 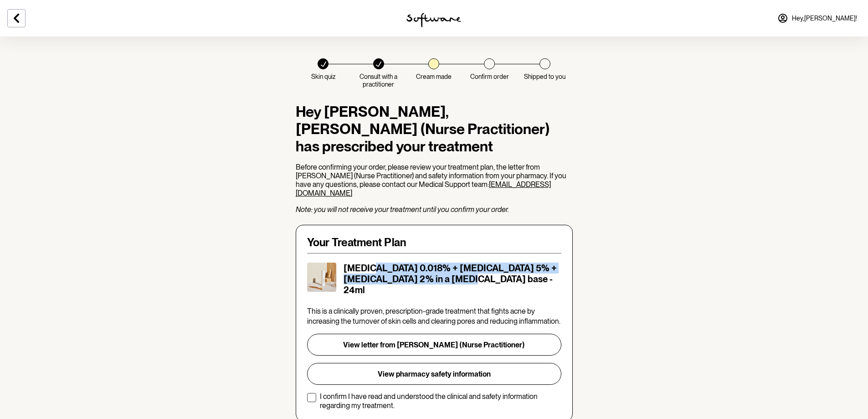 I want to click on h4: Your Treatment Plan, so click(x=434, y=243).